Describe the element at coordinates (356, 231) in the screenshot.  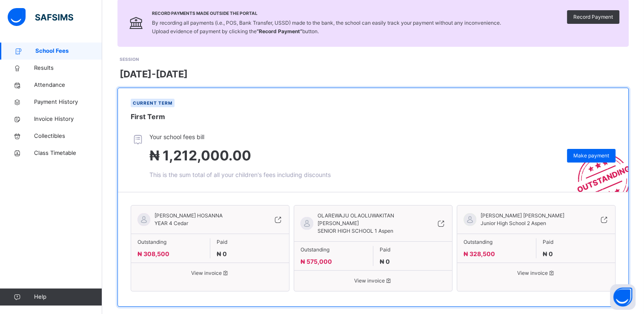
I see `span: SENIOR HIGH SCHOOL 1 Aspen` at that location.